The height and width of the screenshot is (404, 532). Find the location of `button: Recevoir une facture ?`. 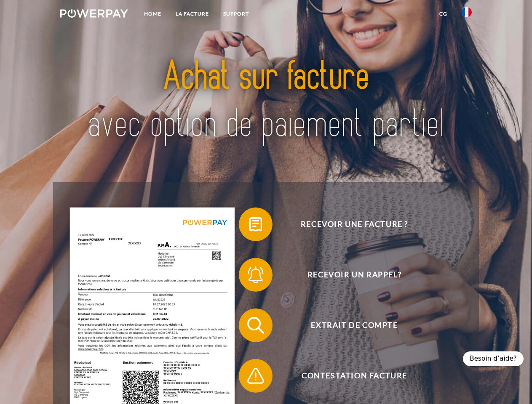

button: Recevoir une facture ? is located at coordinates (348, 224).